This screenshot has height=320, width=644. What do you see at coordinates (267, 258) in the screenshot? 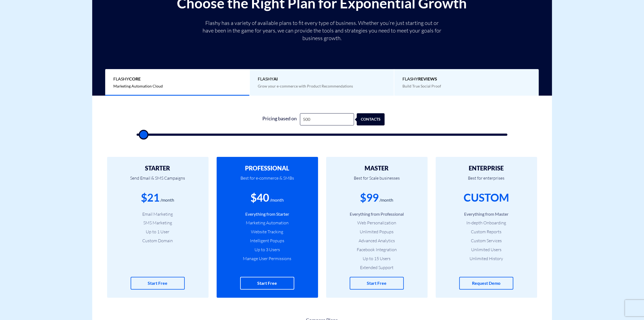
I see `li: Manage User Permissions` at bounding box center [267, 258].